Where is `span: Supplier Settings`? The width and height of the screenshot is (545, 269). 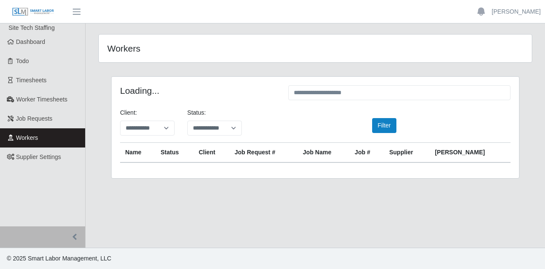
span: Supplier Settings is located at coordinates (39, 157).